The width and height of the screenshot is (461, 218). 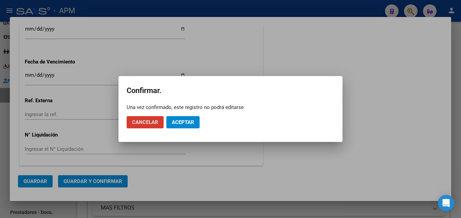 What do you see at coordinates (446, 203) in the screenshot?
I see `div: Open Intercom Messenger` at bounding box center [446, 203].